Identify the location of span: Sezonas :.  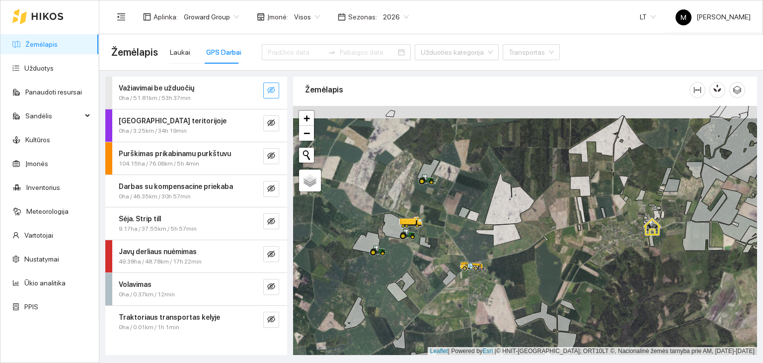
(363, 17).